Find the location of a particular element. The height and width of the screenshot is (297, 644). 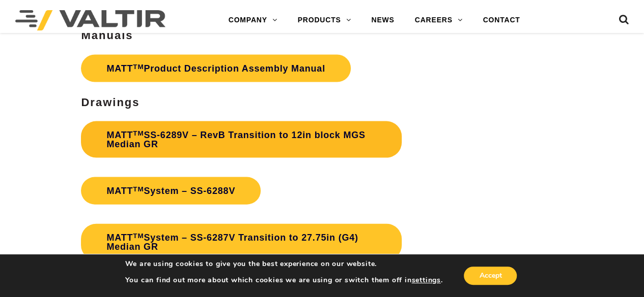

a: MATTTMSS-6289V – RevB Transition to 12in block MGS Median GR is located at coordinates (241, 140).